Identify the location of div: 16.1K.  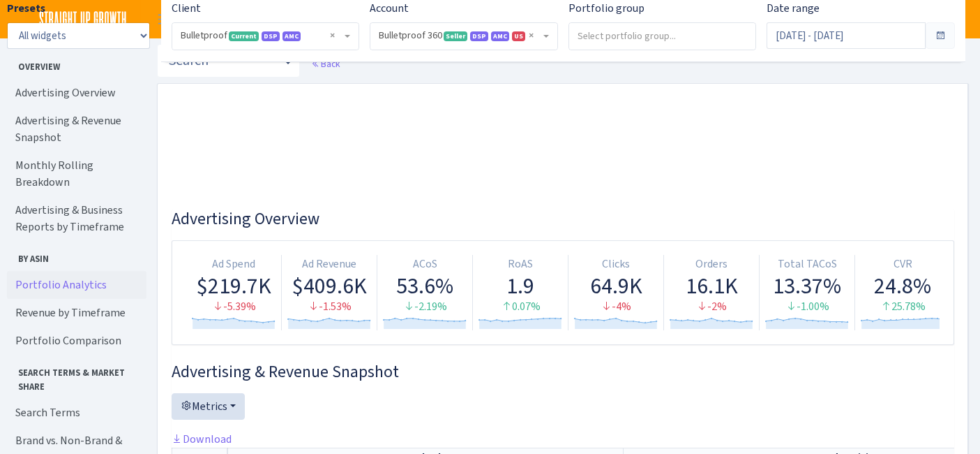
(711, 286).